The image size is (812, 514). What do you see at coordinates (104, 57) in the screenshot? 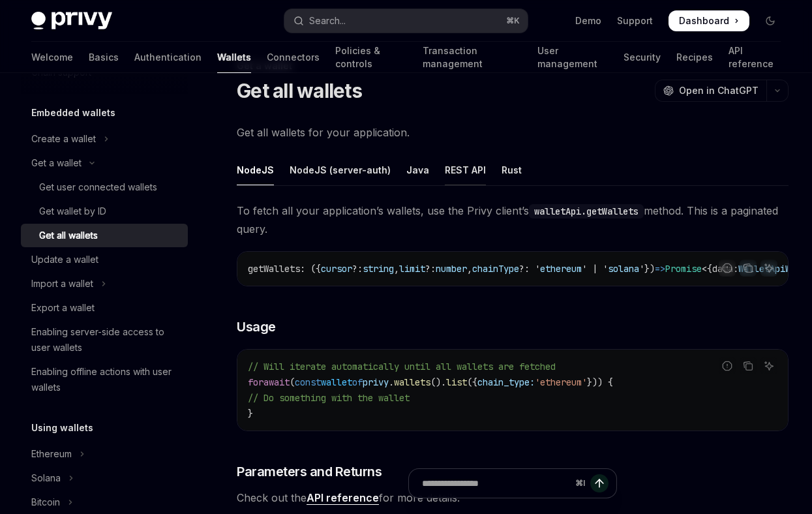
I see `a: Basics` at bounding box center [104, 57].